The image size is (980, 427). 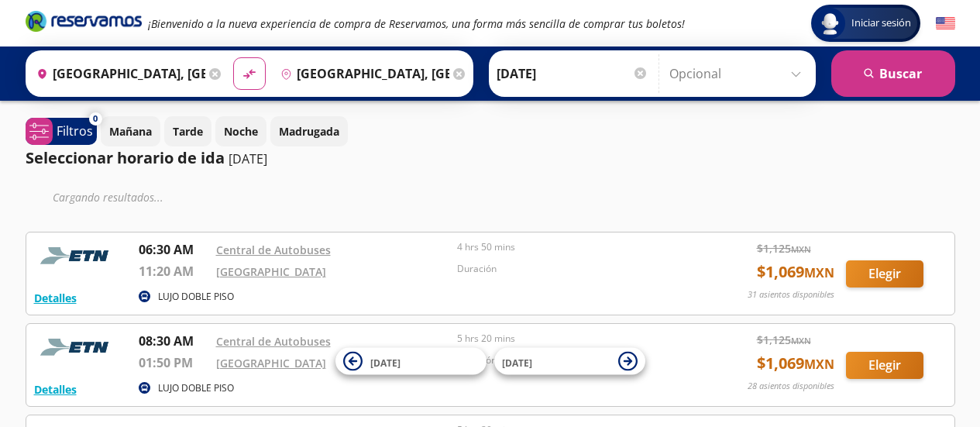 I want to click on a: Brand Logo, so click(x=84, y=23).